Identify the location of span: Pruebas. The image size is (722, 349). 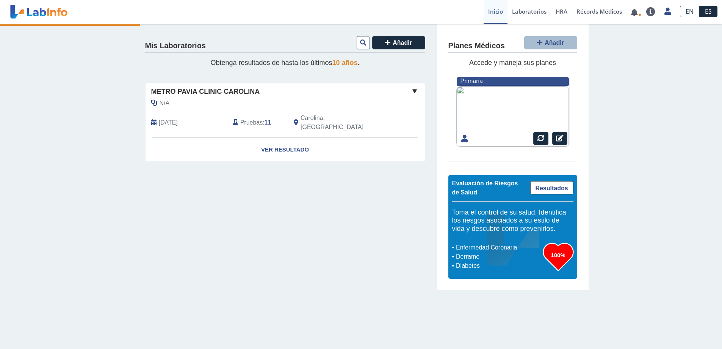
(251, 122).